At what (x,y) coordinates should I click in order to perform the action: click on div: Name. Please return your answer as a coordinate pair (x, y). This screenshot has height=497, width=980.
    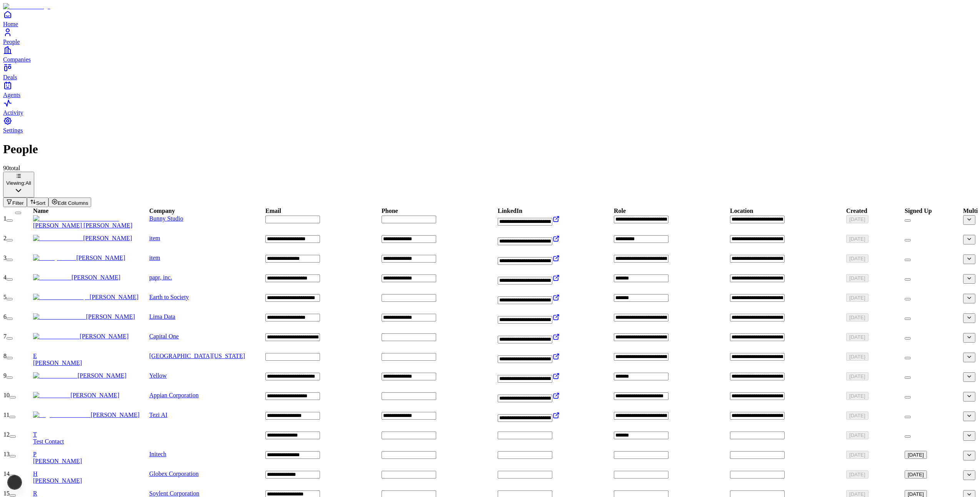
    Looking at the image, I should click on (40, 210).